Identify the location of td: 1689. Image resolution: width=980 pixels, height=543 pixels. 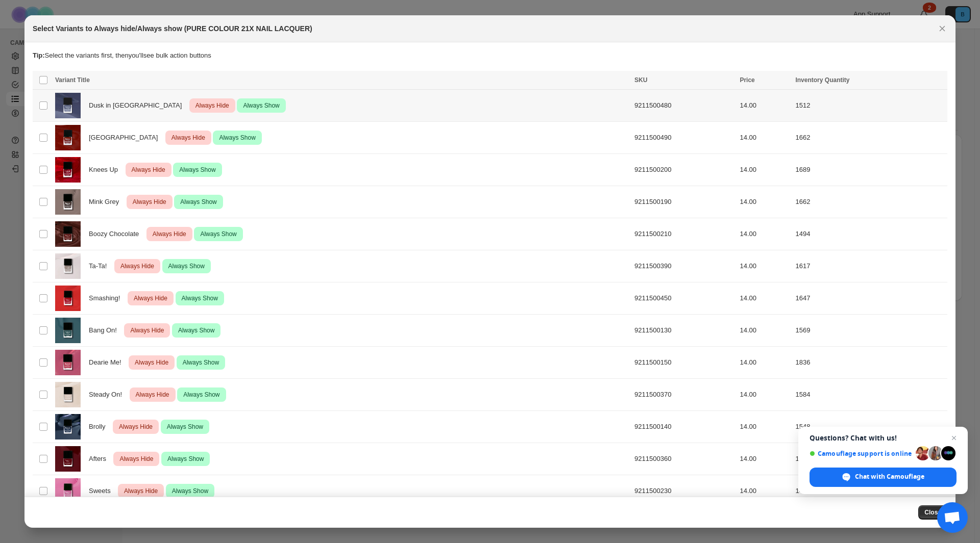
(870, 170).